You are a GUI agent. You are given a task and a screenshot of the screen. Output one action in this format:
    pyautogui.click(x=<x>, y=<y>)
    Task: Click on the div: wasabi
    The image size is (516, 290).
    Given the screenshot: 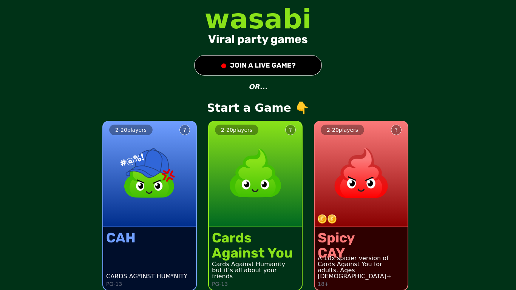 What is the action you would take?
    pyautogui.click(x=258, y=19)
    